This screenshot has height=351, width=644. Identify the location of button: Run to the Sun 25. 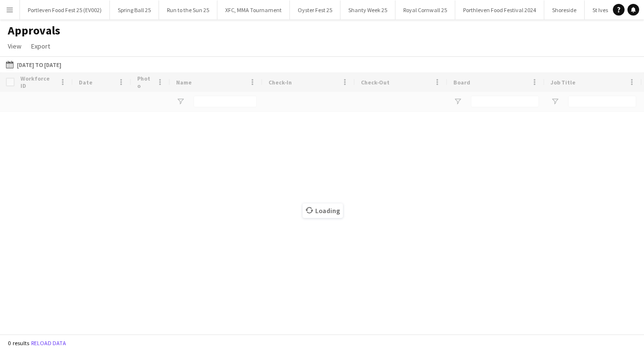
(188, 10).